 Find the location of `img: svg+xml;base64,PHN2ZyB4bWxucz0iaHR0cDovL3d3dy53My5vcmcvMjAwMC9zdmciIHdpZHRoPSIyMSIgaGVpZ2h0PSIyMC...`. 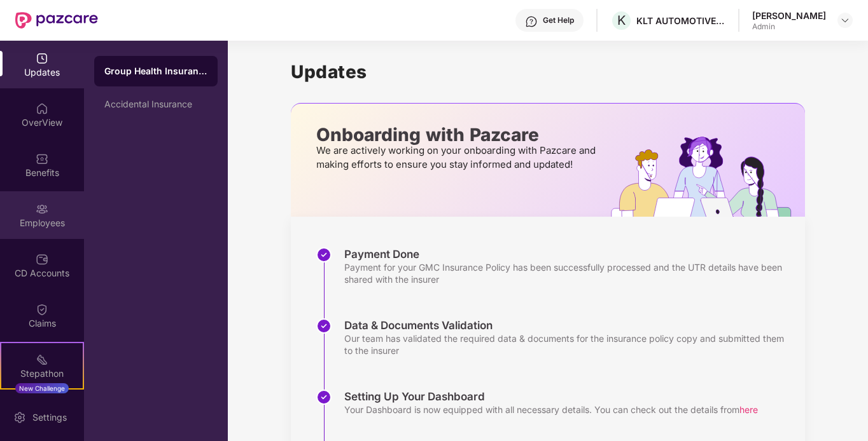

img: svg+xml;base64,PHN2ZyB4bWxucz0iaHR0cDovL3d3dy53My5vcmcvMjAwMC9zdmciIHdpZHRoPSIyMSIgaGVpZ2h0PSIyMC... is located at coordinates (42, 360).